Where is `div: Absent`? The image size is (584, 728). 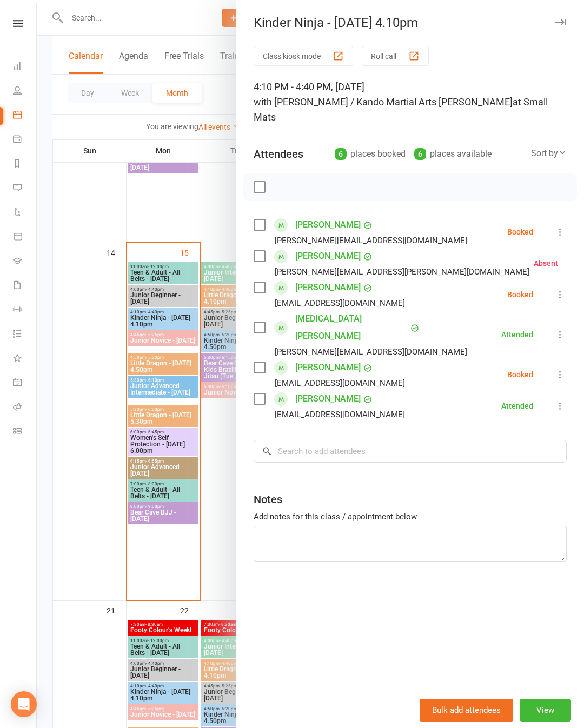 div: Absent is located at coordinates (545, 263).